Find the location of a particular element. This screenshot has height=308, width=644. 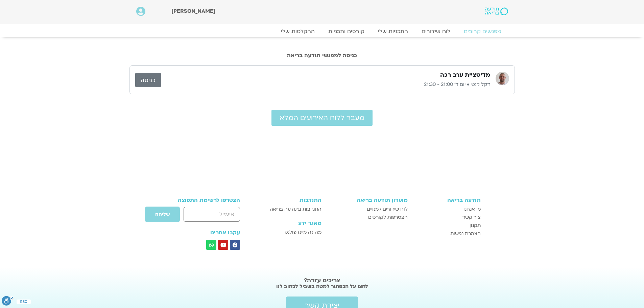

a: כניסה is located at coordinates (148, 80).